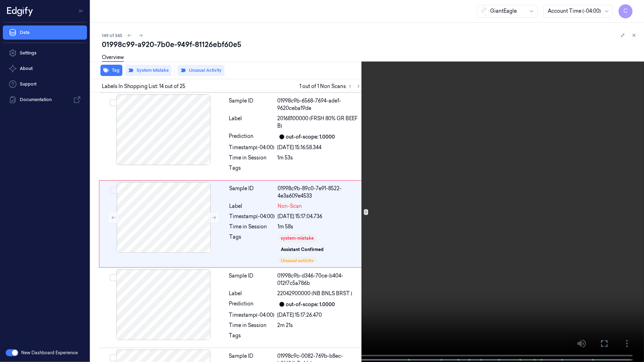 Image resolution: width=644 pixels, height=362 pixels. What do you see at coordinates (45, 100) in the screenshot?
I see `a: Documentation` at bounding box center [45, 100].